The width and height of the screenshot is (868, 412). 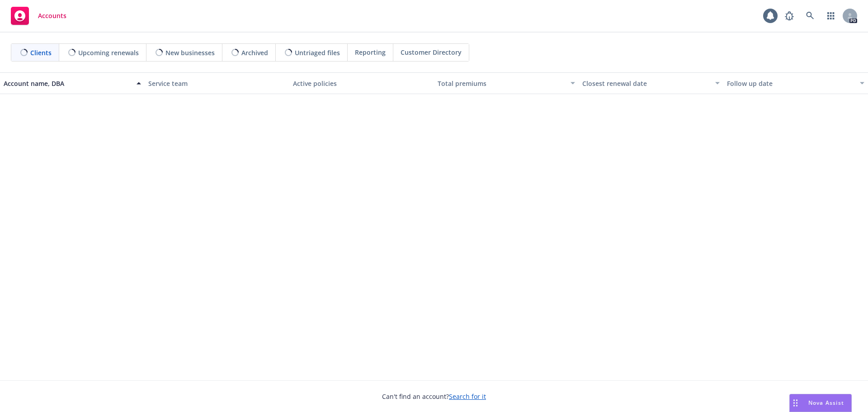 What do you see at coordinates (789, 16) in the screenshot?
I see `a: Report a Bug` at bounding box center [789, 16].